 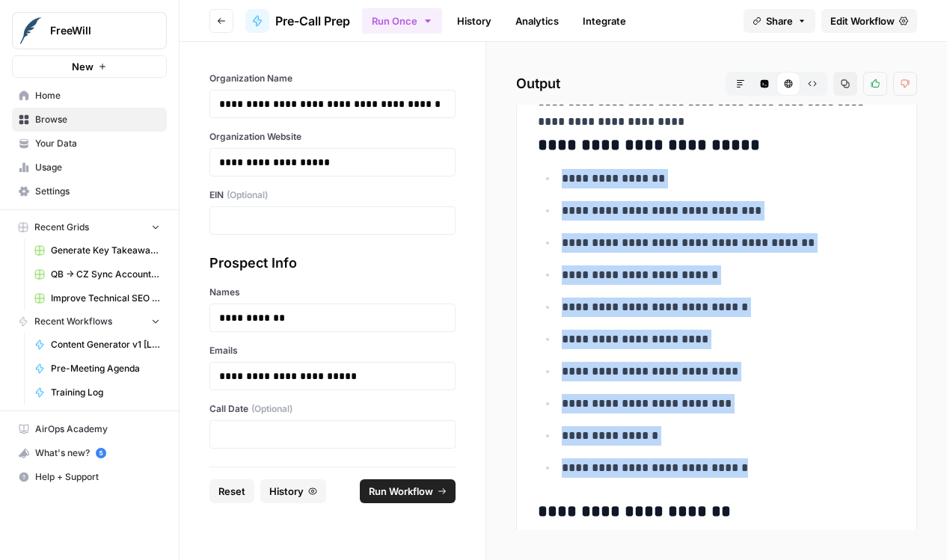 I want to click on label: Emails, so click(x=332, y=350).